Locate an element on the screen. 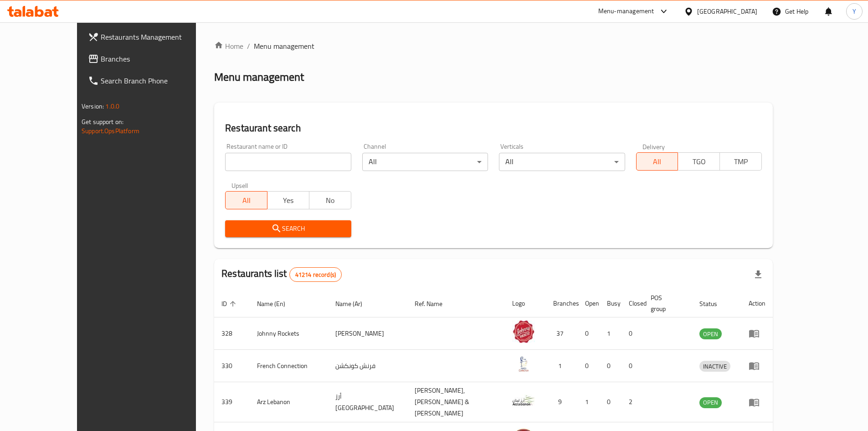 The height and width of the screenshot is (431, 868). td: Johnny Rockets is located at coordinates (289, 333).